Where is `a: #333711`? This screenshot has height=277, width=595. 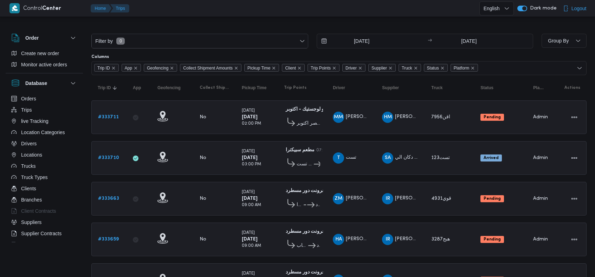 a: #333711 is located at coordinates (108, 117).